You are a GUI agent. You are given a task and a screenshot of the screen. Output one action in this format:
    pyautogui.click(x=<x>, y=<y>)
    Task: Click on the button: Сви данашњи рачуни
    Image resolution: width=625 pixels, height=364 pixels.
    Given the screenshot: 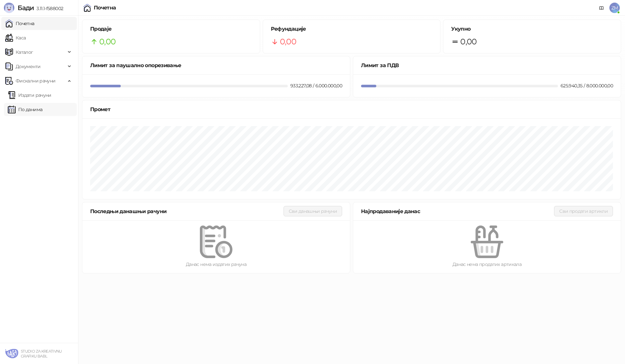 What is the action you would take?
    pyautogui.click(x=313, y=211)
    